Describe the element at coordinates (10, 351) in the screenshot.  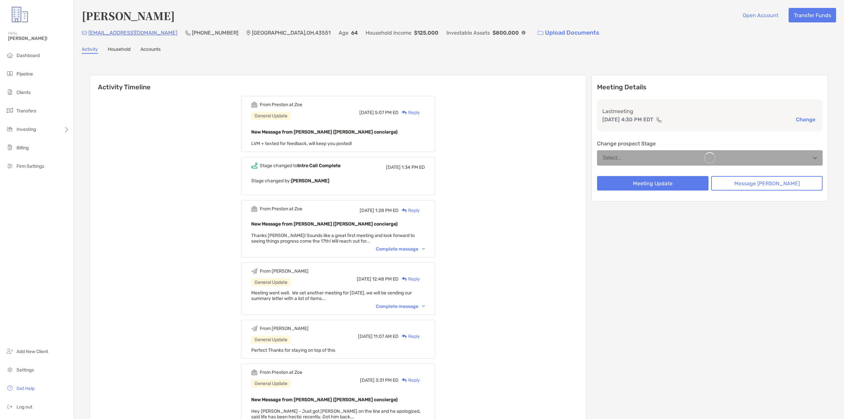
I see `img: add_new_client icon` at that location.